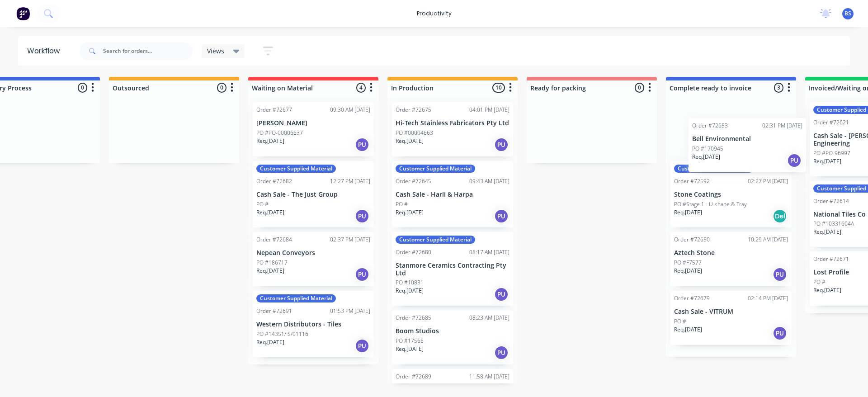 This screenshot has height=397, width=868. What do you see at coordinates (848, 14) in the screenshot?
I see `span: BS` at bounding box center [848, 14].